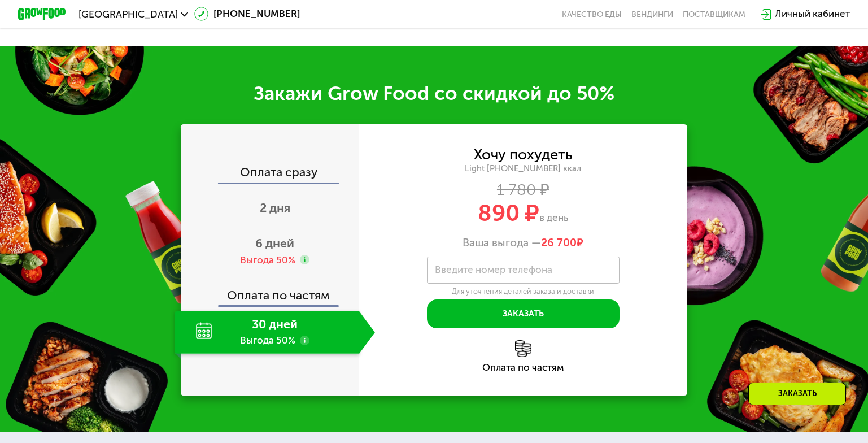  Describe the element at coordinates (591, 15) in the screenshot. I see `a: Качество еды` at that location.